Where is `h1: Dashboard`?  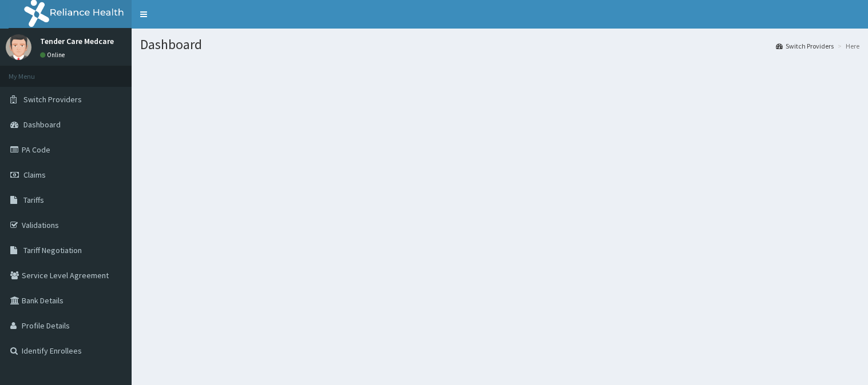 h1: Dashboard is located at coordinates (499, 44).